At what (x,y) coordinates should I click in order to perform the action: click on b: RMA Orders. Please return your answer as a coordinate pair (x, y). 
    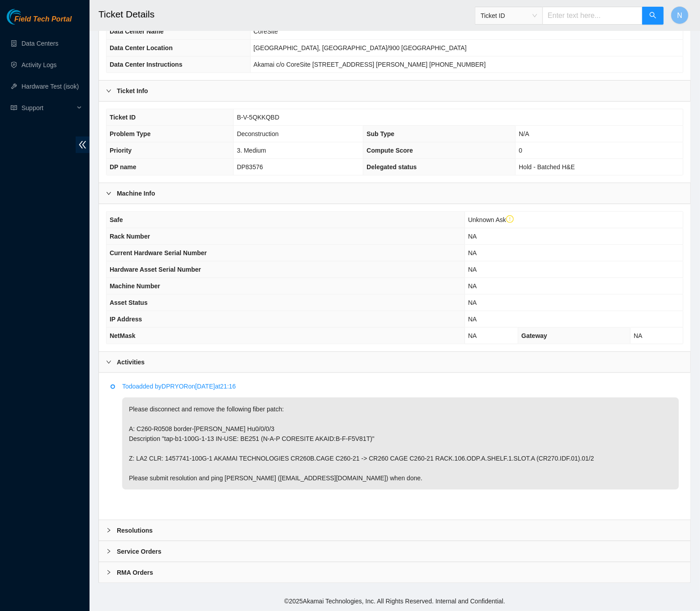
    Looking at the image, I should click on (134, 573).